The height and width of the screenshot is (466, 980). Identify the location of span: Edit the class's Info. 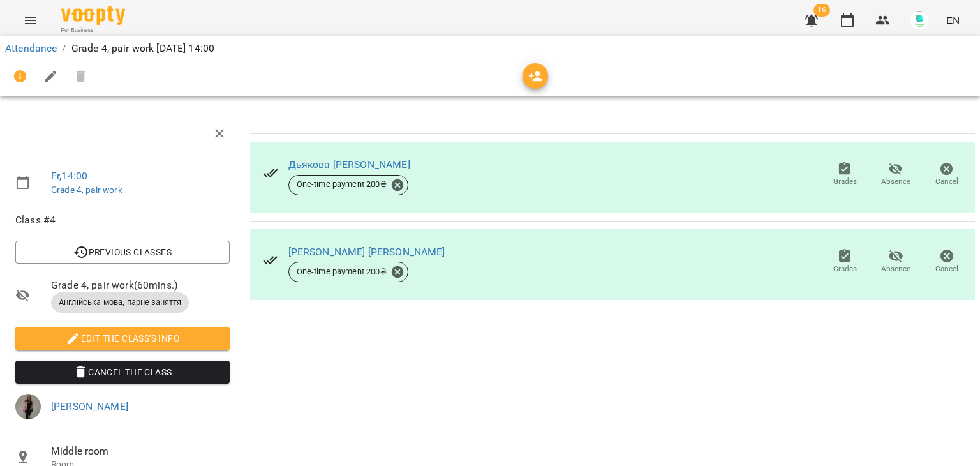
(122, 338).